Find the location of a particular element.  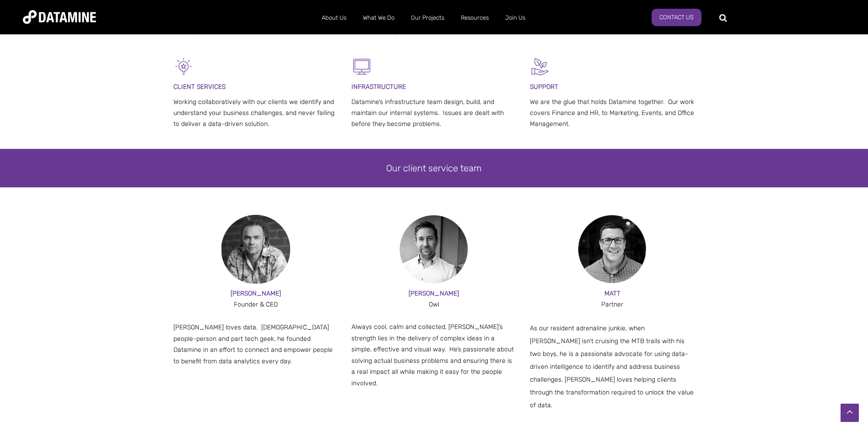

img: Mentor is located at coordinates (540, 66).